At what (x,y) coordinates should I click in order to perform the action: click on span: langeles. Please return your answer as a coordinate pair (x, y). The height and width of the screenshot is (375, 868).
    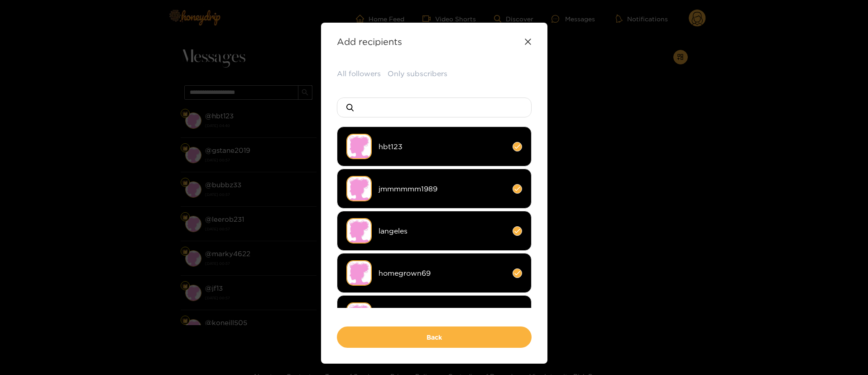
    Looking at the image, I should click on (442, 231).